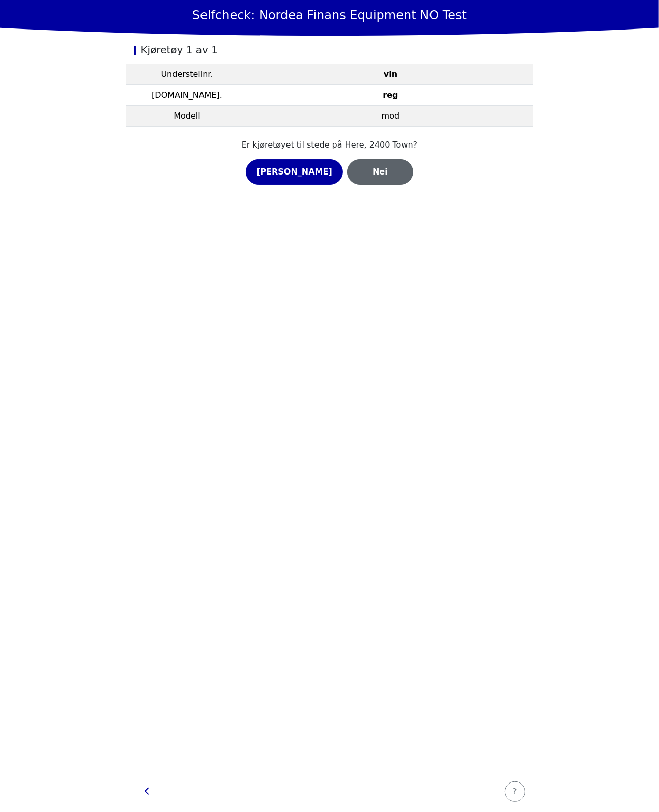 The width and height of the screenshot is (659, 812). What do you see at coordinates (330, 50) in the screenshot?
I see `h2: Kjøretøy 1 av 1` at bounding box center [330, 50].